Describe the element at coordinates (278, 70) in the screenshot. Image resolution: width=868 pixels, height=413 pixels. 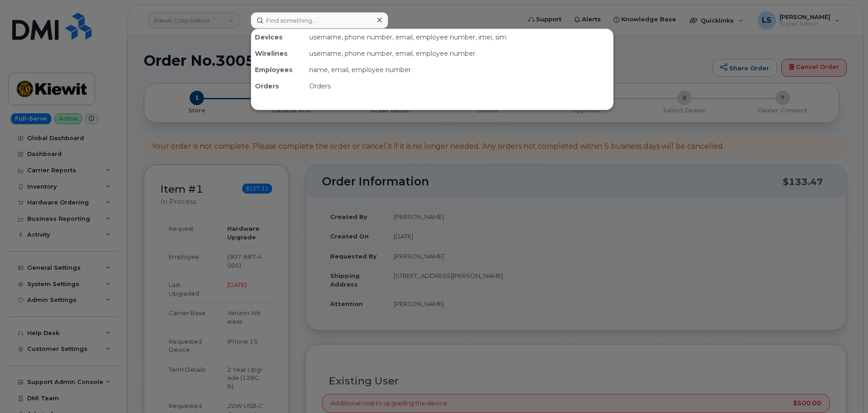
I see `div: Employees` at that location.